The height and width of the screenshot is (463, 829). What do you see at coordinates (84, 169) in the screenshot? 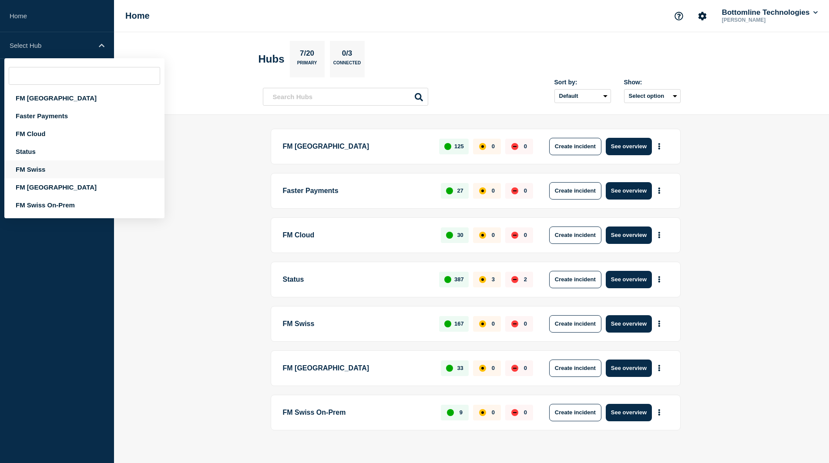
I see `div: FM Swiss` at bounding box center [84, 169].